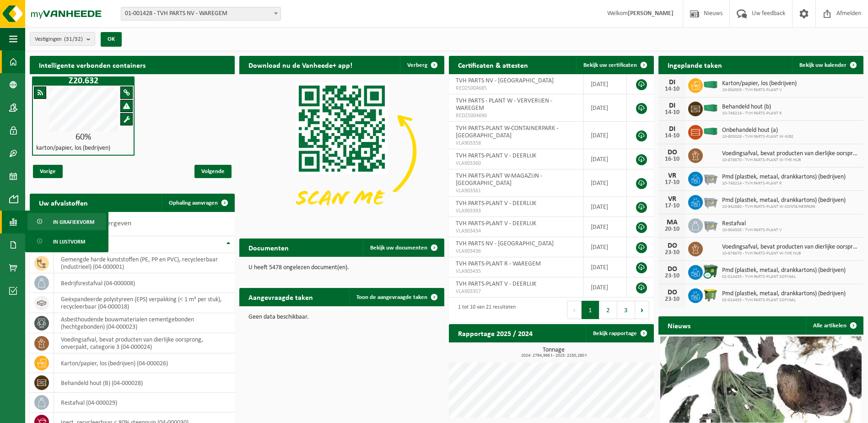 The width and height of the screenshot is (868, 423). I want to click on a: Bekijk rapportage, so click(619, 333).